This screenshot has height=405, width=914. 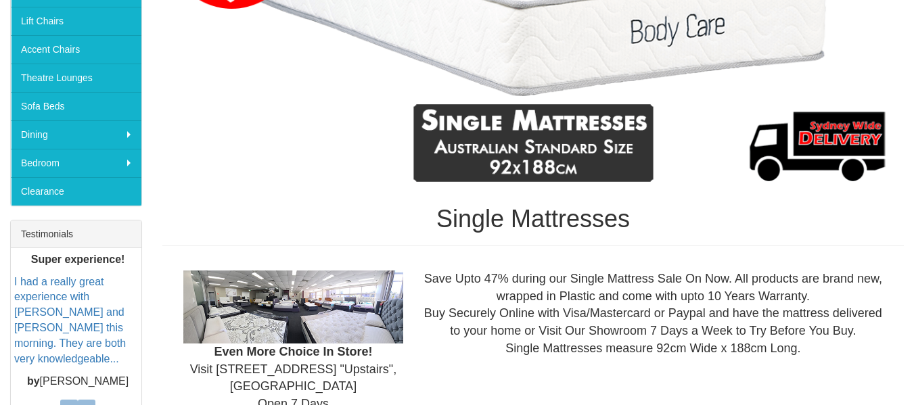 I want to click on a: Dining, so click(x=76, y=135).